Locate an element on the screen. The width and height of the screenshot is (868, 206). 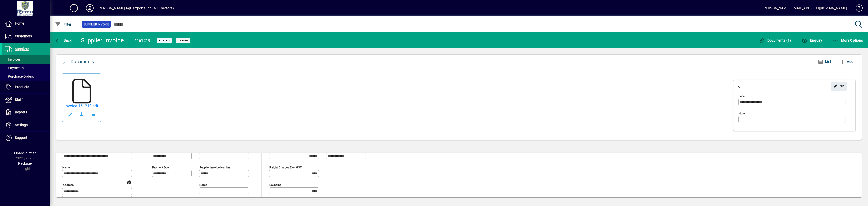
button: Back is located at coordinates (63, 41).